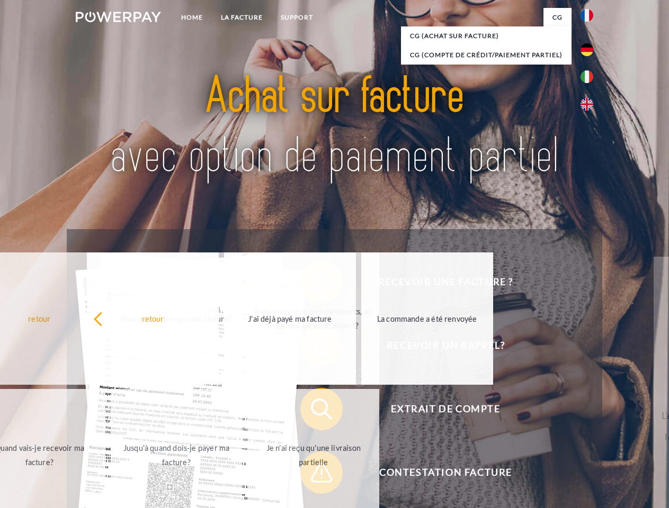  What do you see at coordinates (192, 17) in the screenshot?
I see `a: Home` at bounding box center [192, 17].